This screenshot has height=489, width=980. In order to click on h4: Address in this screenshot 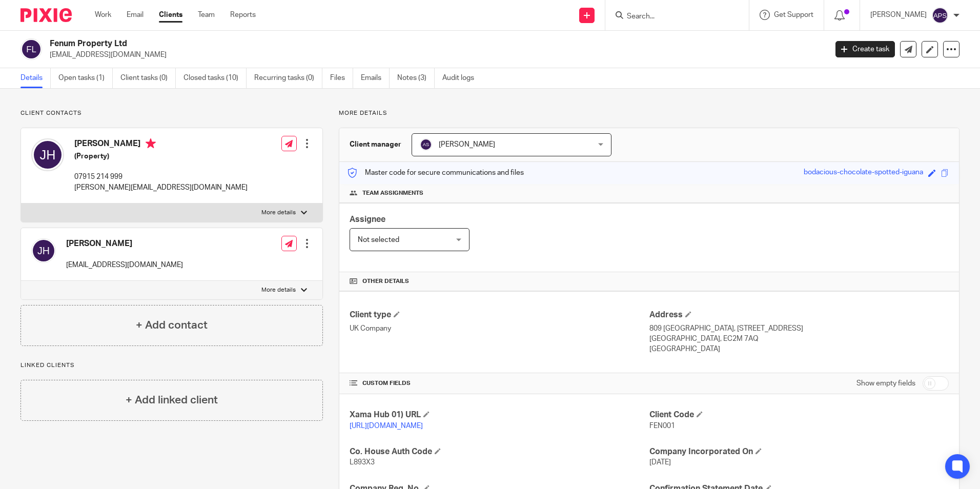, I will do `click(799, 315)`.